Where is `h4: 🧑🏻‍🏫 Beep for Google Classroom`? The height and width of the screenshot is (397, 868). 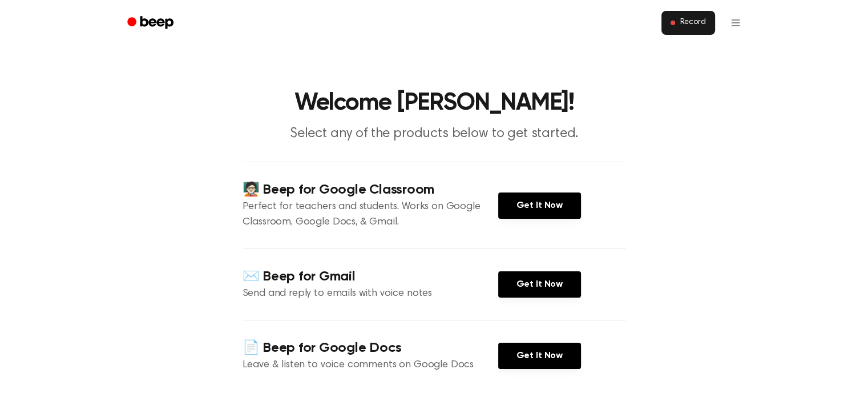
h4: 🧑🏻‍🏫 Beep for Google Classroom is located at coordinates (370, 190).